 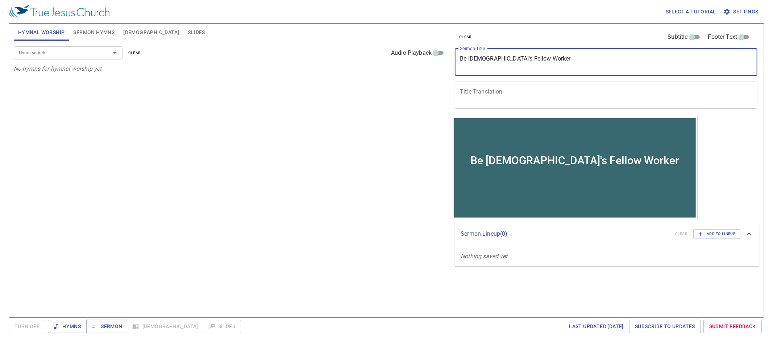 What do you see at coordinates (732, 326) in the screenshot?
I see `span: Submit Feedback` at bounding box center [732, 326].